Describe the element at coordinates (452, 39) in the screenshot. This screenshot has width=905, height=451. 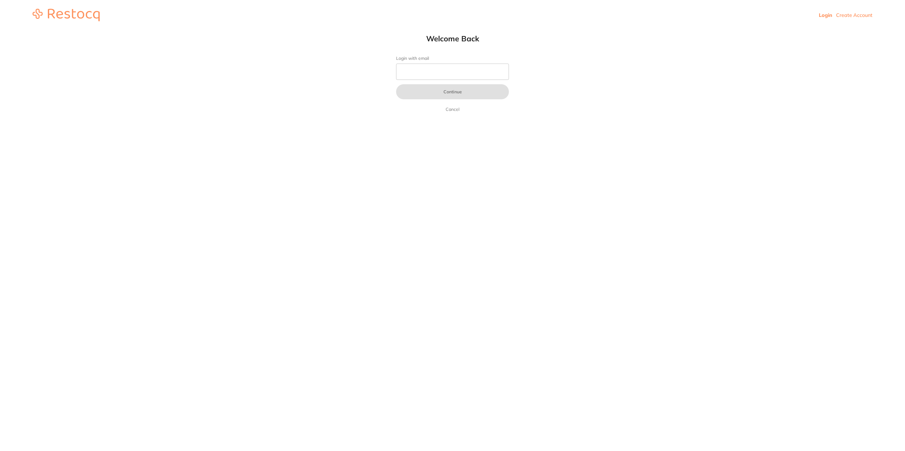
I see `h1: Welcome Back` at that location.